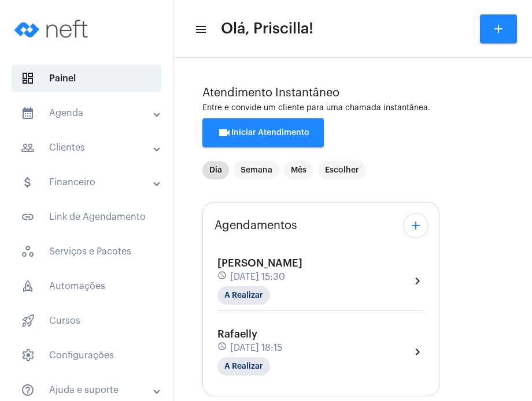  Describe the element at coordinates (353, 108) in the screenshot. I see `div: Entre e convide um cliente para uma chamada instantânea.` at that location.